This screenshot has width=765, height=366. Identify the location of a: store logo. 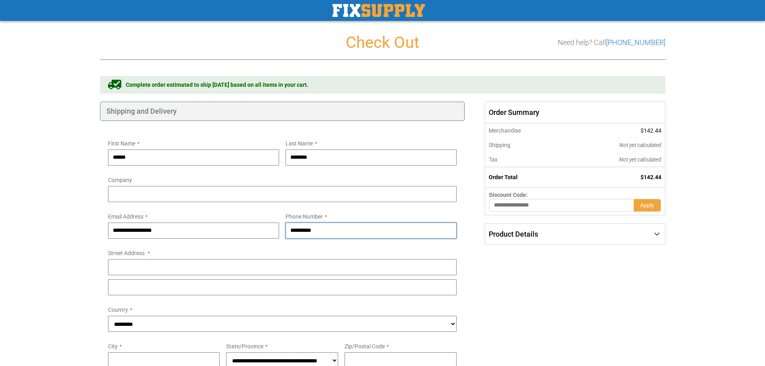
(379, 10).